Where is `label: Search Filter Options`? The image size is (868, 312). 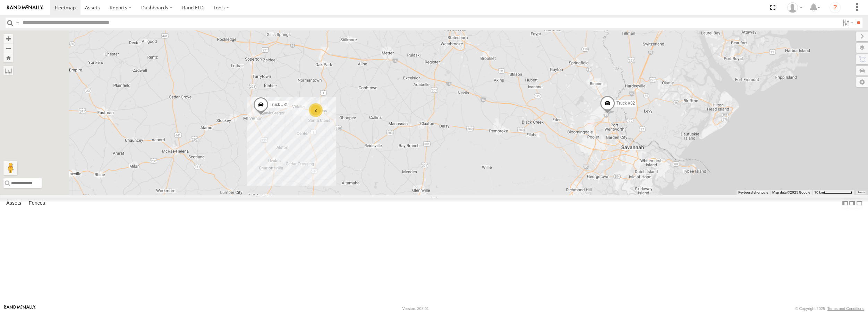 label: Search Filter Options is located at coordinates (846, 23).